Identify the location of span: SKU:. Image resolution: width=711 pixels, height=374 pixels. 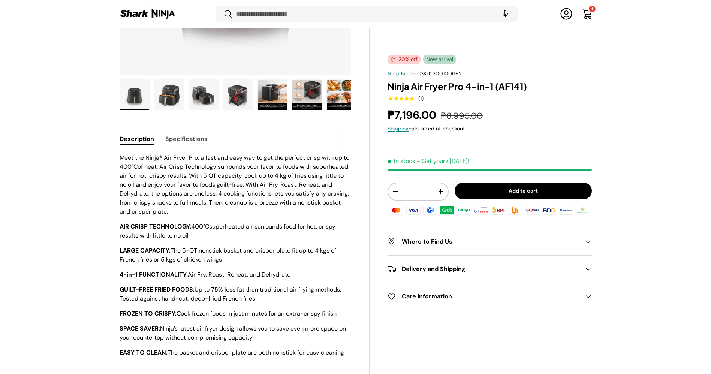
(426, 73).